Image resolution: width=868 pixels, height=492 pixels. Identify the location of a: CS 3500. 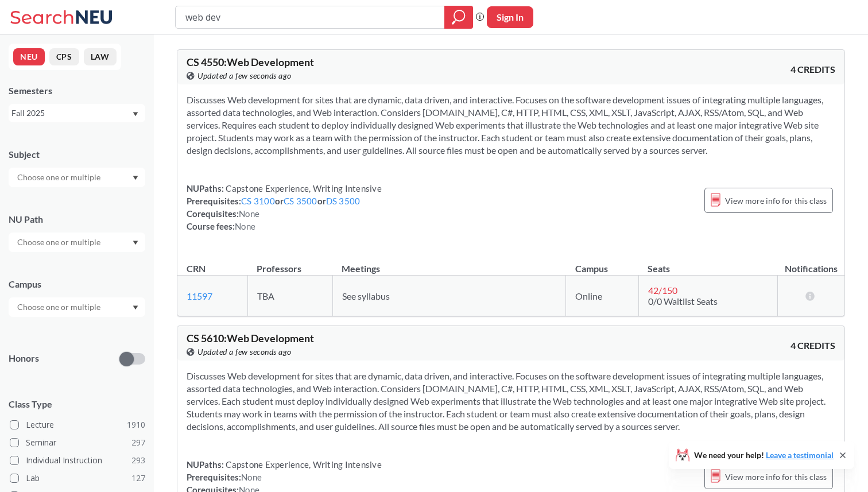
(300, 201).